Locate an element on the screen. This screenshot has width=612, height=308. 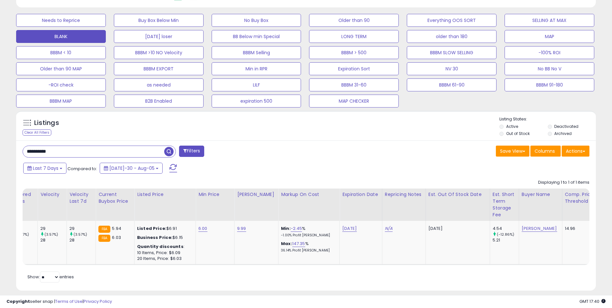
div: Velocity is located at coordinates (52, 194).